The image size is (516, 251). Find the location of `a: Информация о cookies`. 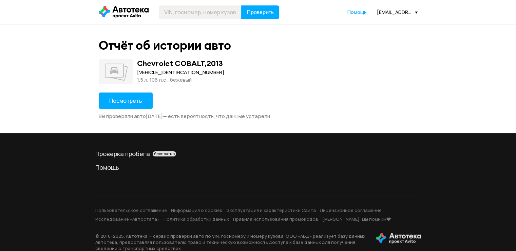

a: Информация о cookies is located at coordinates (197, 210).